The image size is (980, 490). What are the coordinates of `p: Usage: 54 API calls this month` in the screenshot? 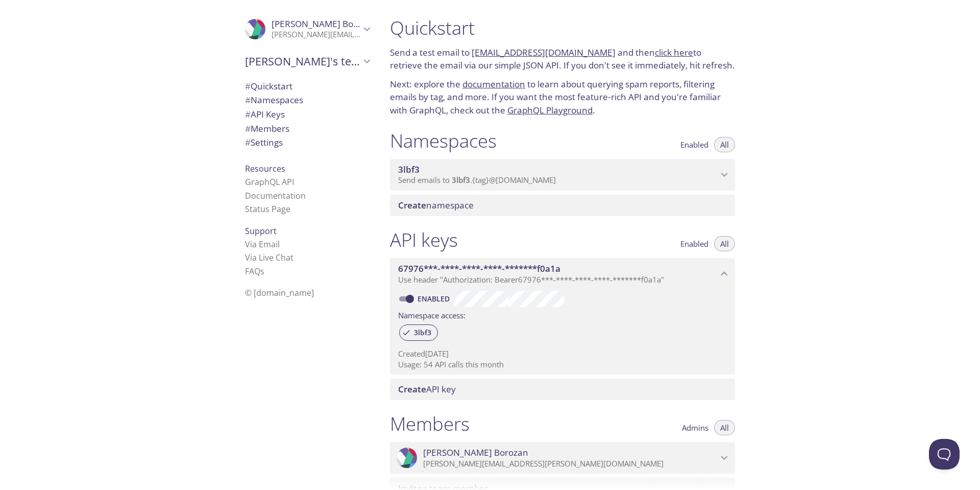 It's located at (562, 364).